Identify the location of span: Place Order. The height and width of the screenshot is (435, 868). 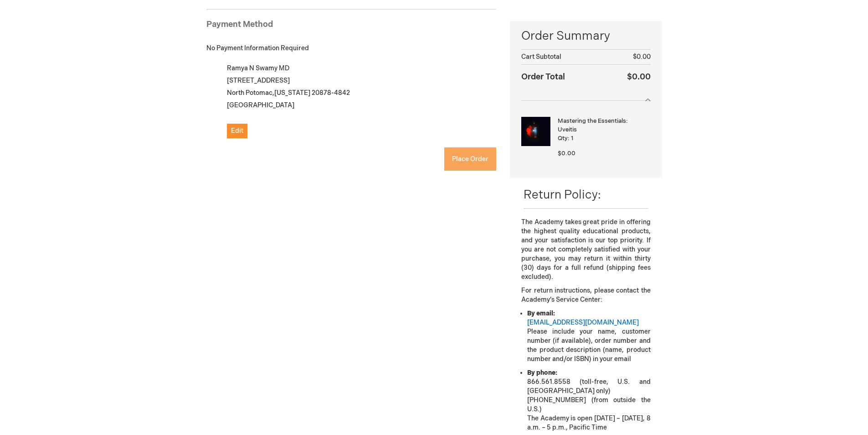
(471, 159).